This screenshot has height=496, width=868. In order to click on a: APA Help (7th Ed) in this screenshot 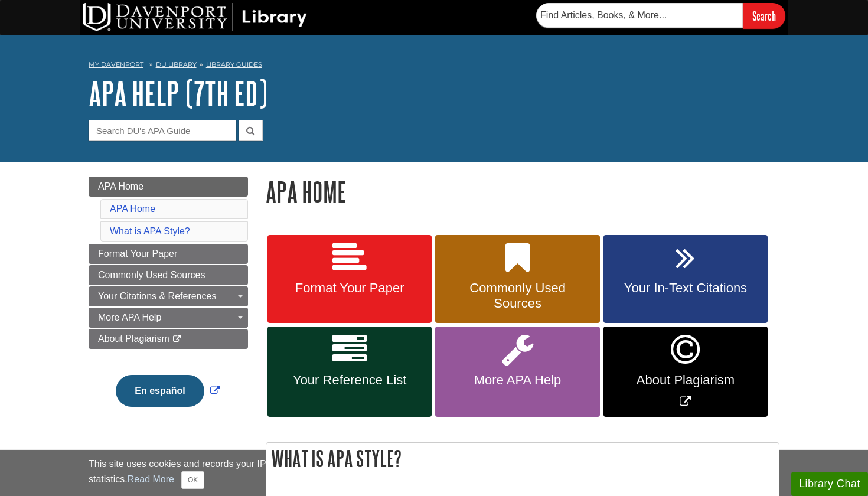, I will do `click(177, 94)`.